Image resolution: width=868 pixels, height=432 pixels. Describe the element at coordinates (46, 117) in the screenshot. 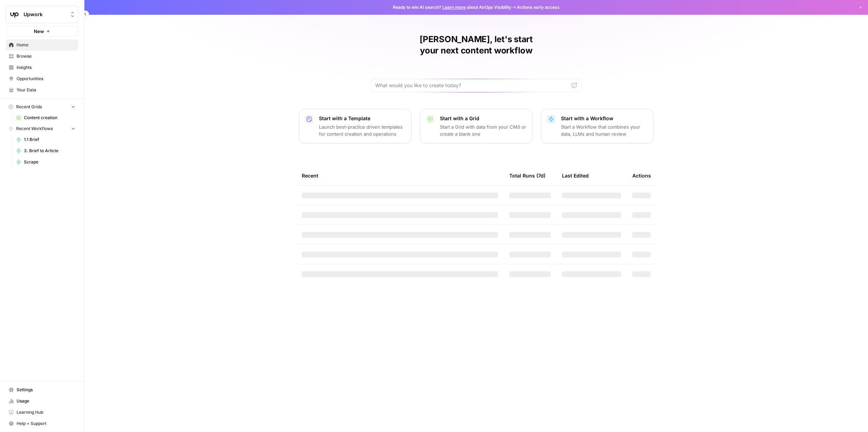

I see `a: Content creation` at that location.